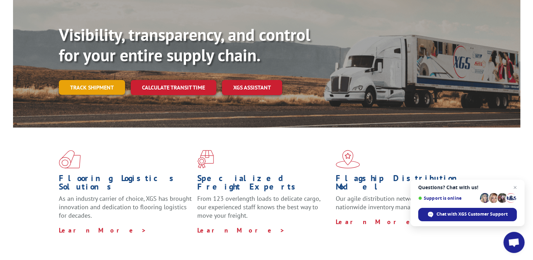 The height and width of the screenshot is (260, 533). What do you see at coordinates (125, 207) in the screenshot?
I see `span: As an industry carrier of choice, XGS has brought innovation and dedication to flooring logistics...` at bounding box center [125, 207].